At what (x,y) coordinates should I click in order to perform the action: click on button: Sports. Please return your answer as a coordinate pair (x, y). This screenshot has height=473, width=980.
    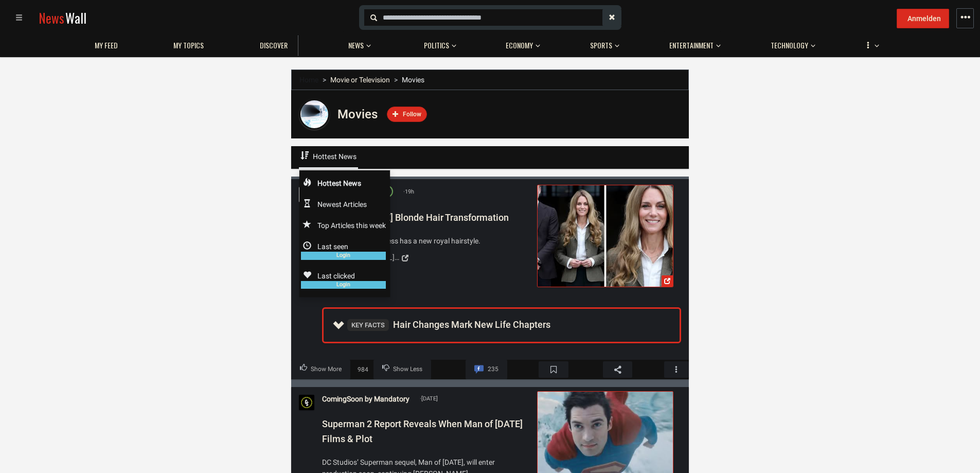
    Looking at the image, I should click on (602, 43).